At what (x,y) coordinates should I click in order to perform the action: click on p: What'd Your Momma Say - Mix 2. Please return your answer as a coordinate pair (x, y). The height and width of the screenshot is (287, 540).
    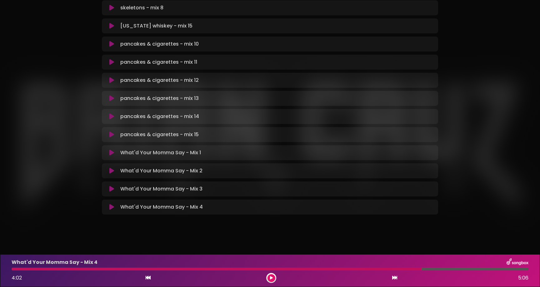
    Looking at the image, I should click on (161, 171).